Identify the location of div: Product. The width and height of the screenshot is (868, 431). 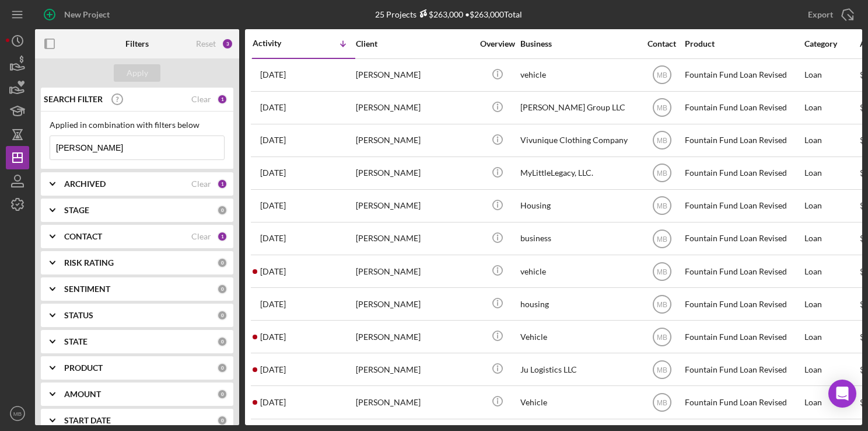
(743, 43).